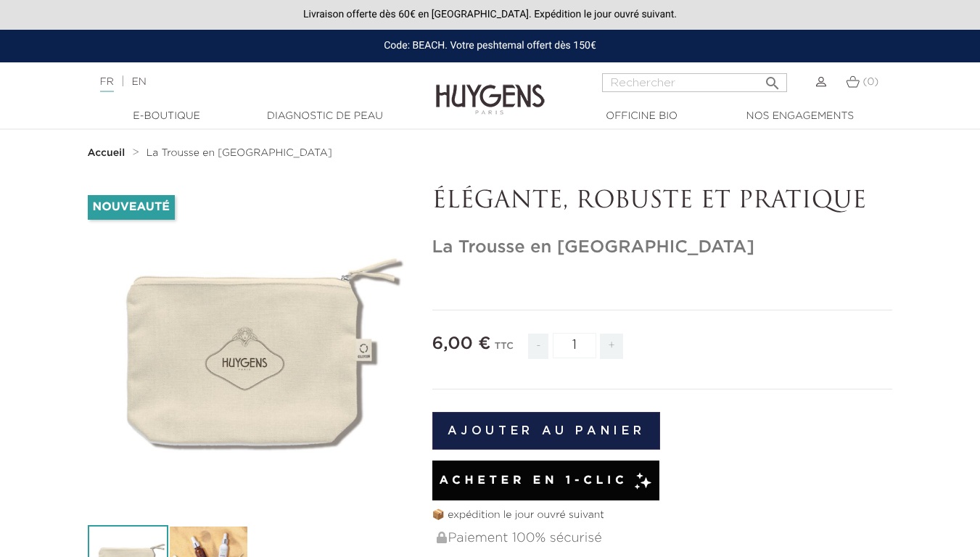 This screenshot has height=557, width=980. What do you see at coordinates (325, 116) in the screenshot?
I see `a: Diagnostic de peau` at bounding box center [325, 116].